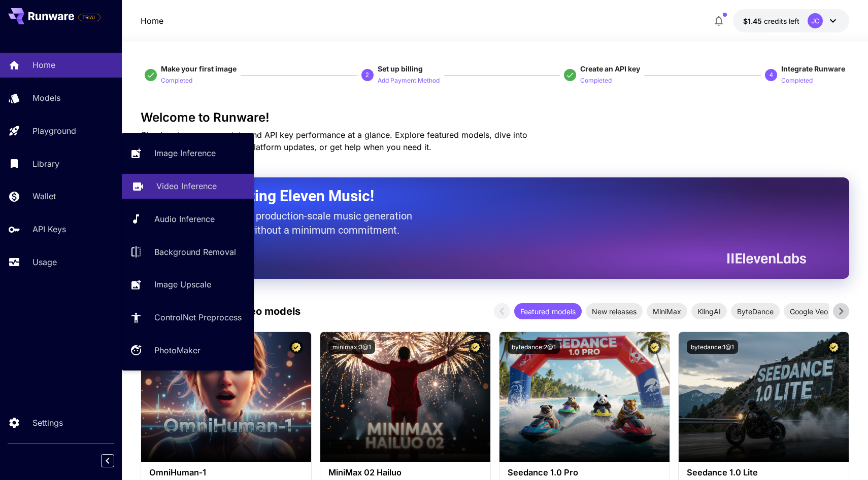 This screenshot has width=868, height=480. I want to click on button: minimax:3@1, so click(352, 346).